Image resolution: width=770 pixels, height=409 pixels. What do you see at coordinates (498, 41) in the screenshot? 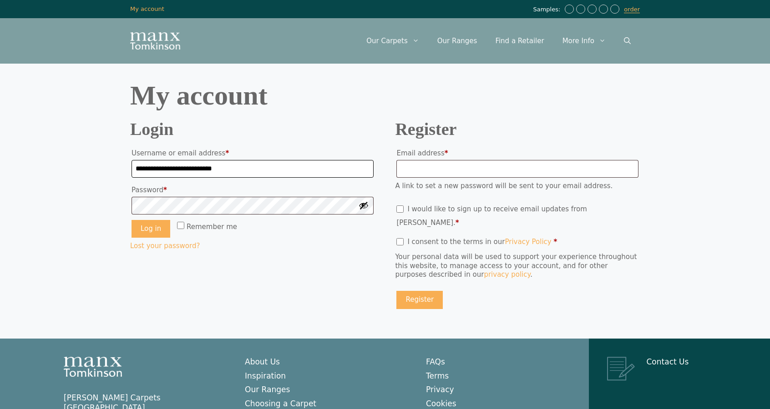
I see `nav: Primary` at bounding box center [498, 41].